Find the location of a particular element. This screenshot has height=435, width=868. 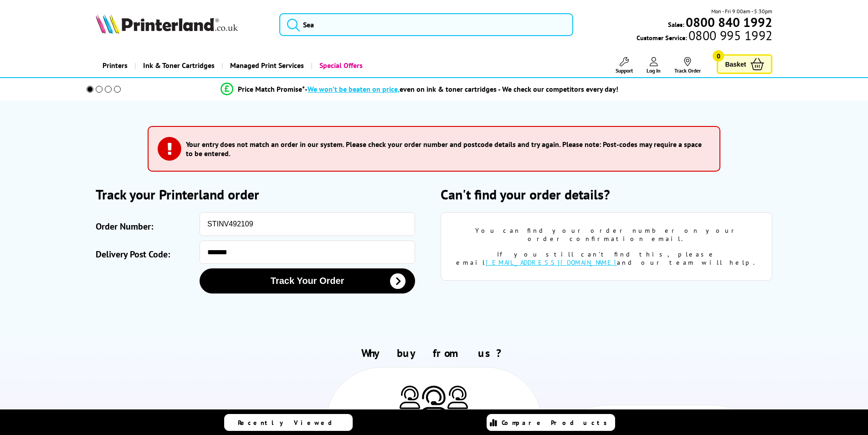

span: Log In is located at coordinates (653, 71).